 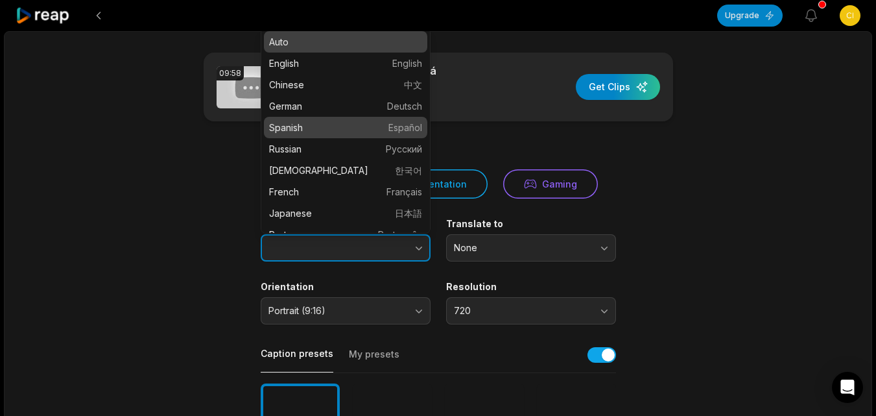 I want to click on p: Japanese, so click(x=346, y=213).